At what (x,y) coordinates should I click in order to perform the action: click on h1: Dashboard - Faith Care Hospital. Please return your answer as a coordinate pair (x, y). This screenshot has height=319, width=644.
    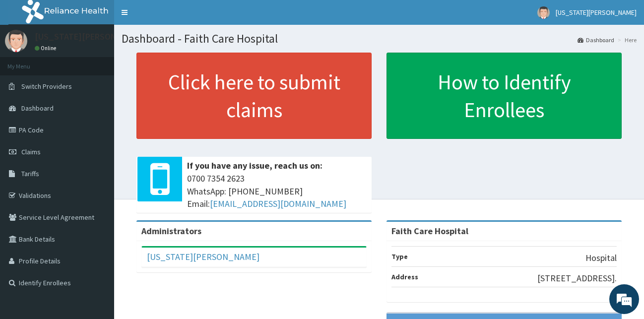
    Looking at the image, I should click on (379, 39).